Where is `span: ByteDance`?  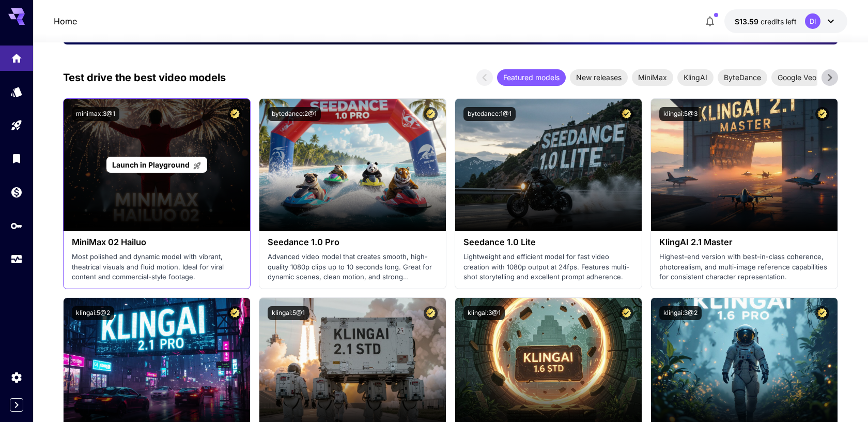
span: ByteDance is located at coordinates (742, 77).